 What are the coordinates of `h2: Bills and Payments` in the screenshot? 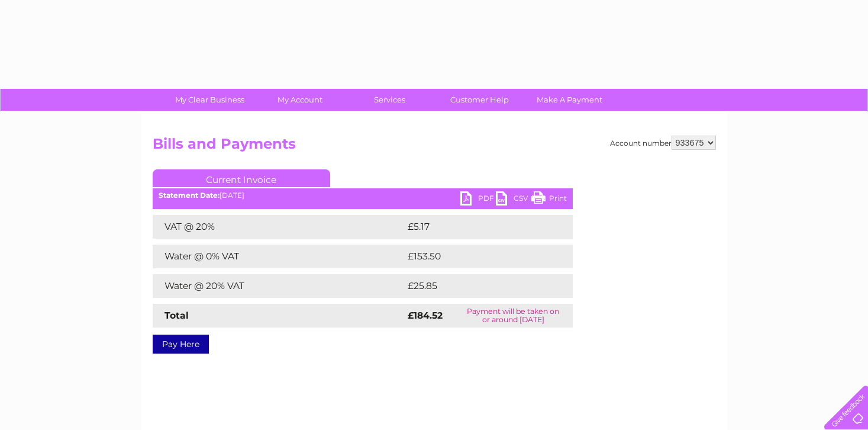 It's located at (434, 147).